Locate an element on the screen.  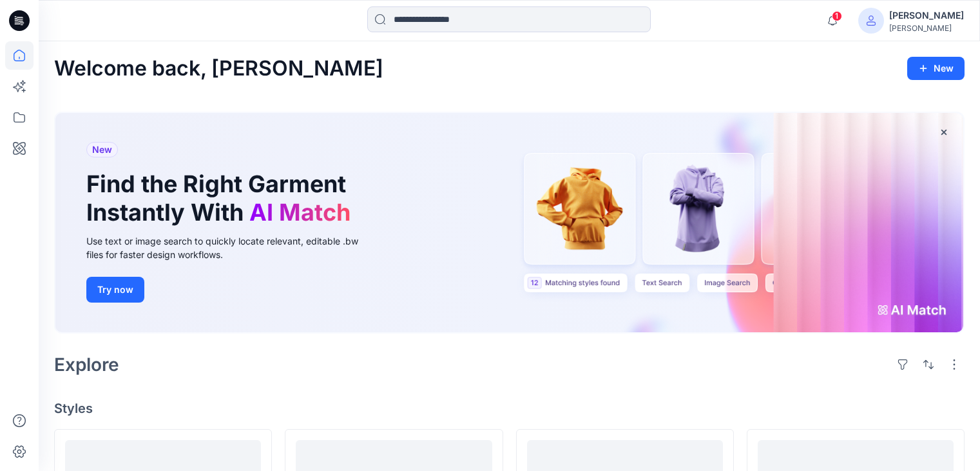
svg: avatar is located at coordinates (871, 21).